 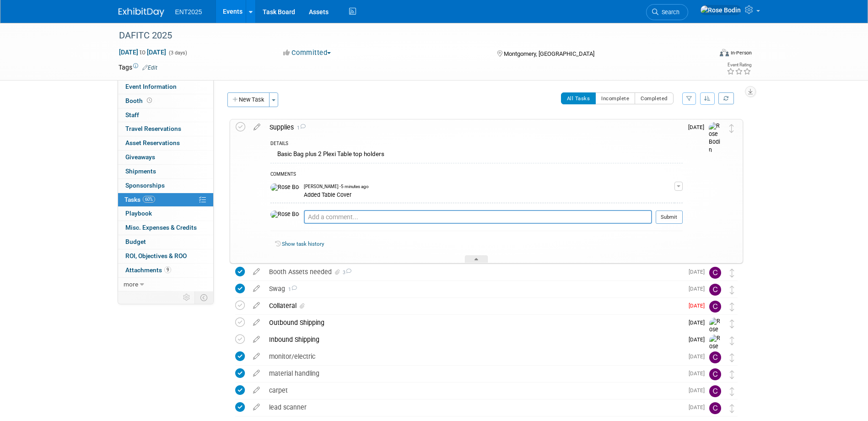 What do you see at coordinates (140, 157) in the screenshot?
I see `span: Giveaways` at bounding box center [140, 157].